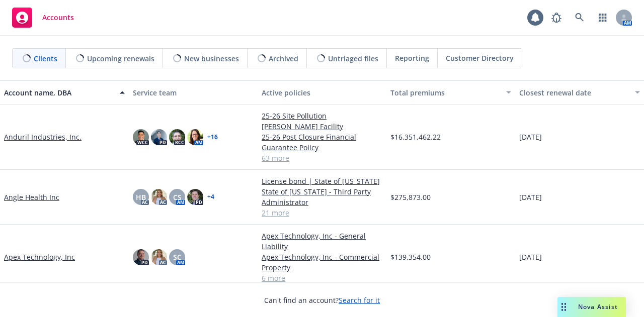  Describe the element at coordinates (322, 212) in the screenshot. I see `a: 21 more` at that location.